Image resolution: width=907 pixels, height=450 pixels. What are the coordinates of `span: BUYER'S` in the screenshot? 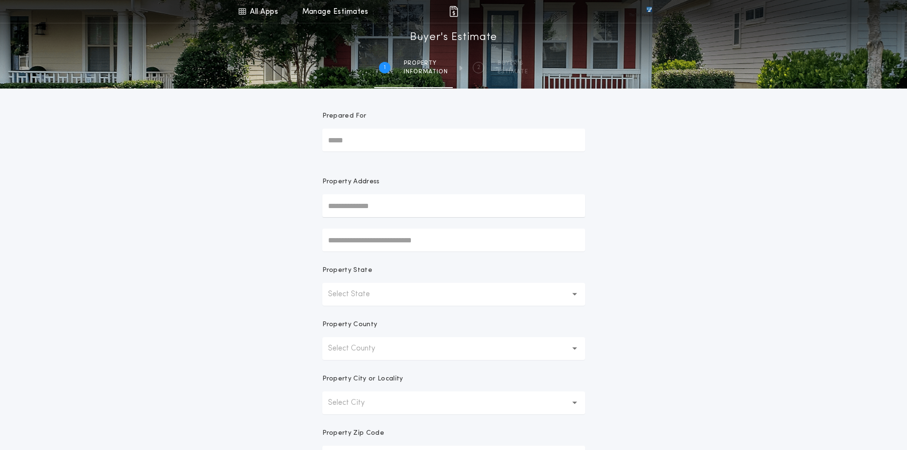 It's located at (513, 63).